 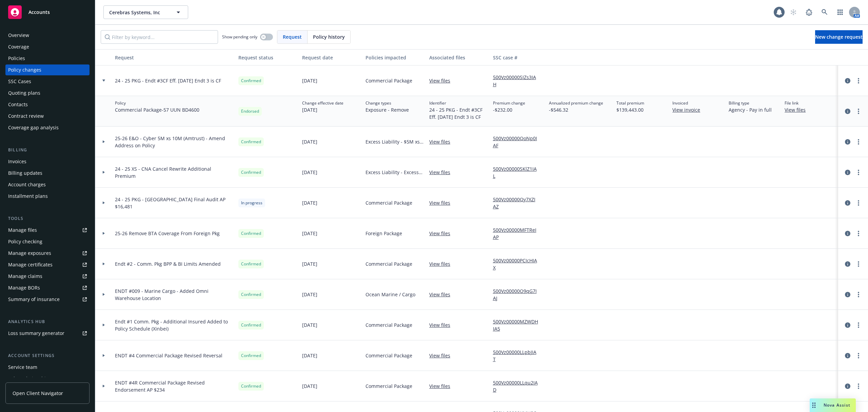 What do you see at coordinates (809, 13) in the screenshot?
I see `a: Report a Bug` at bounding box center [809, 13].